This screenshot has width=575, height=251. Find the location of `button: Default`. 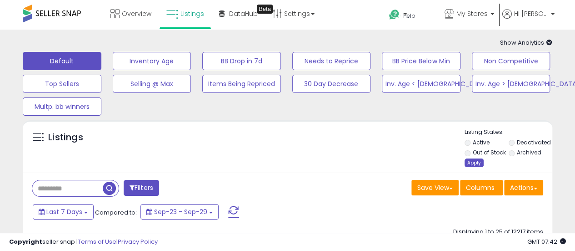

button: Default is located at coordinates (62, 61).